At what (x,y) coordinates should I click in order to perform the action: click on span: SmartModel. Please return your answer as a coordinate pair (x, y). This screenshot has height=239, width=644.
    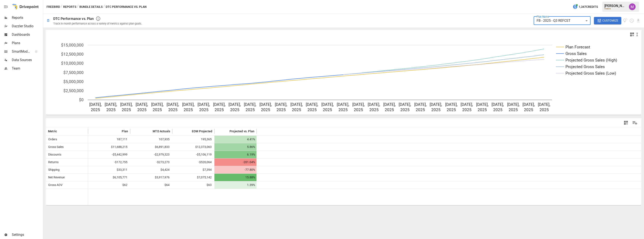
    Looking at the image, I should click on (21, 52).